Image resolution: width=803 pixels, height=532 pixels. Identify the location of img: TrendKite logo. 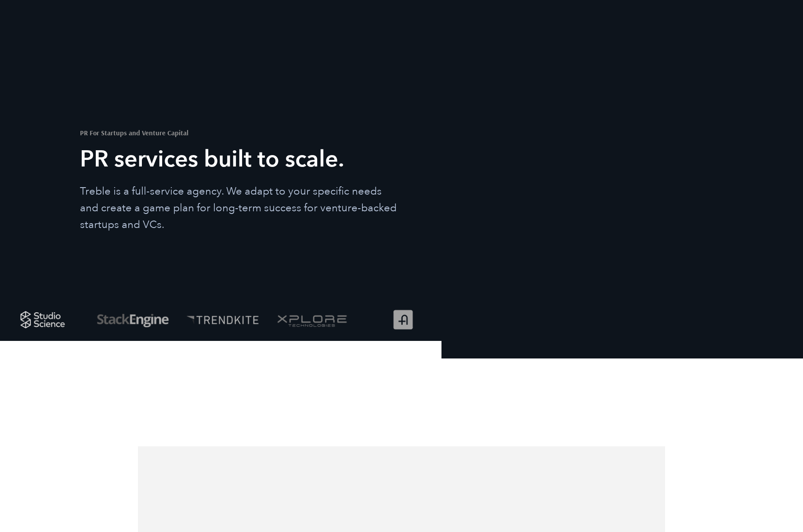
(222, 320).